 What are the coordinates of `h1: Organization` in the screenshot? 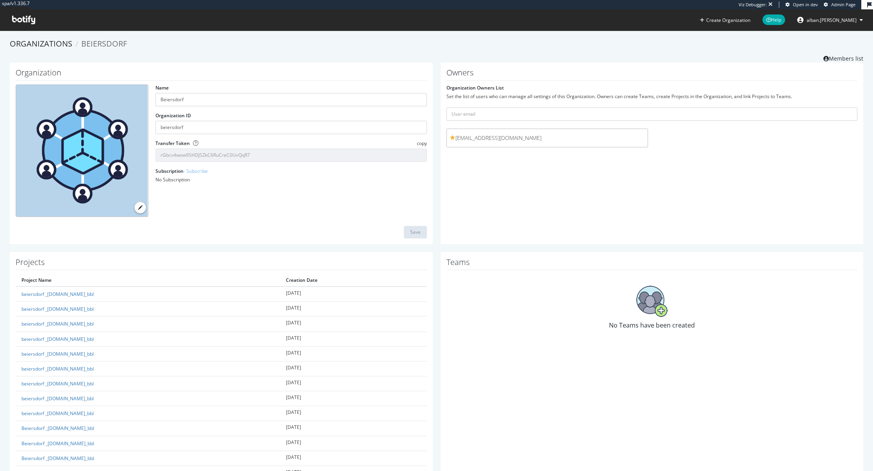 It's located at (221, 74).